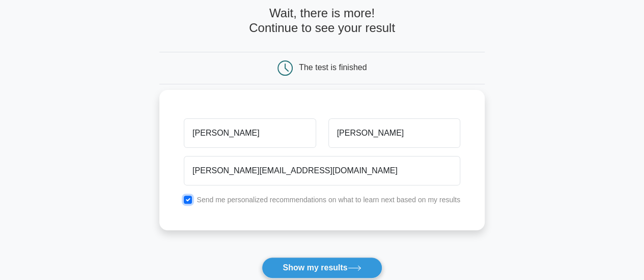 The height and width of the screenshot is (280, 644). Describe the element at coordinates (249, 133) in the screenshot. I see `input: First name` at that location.